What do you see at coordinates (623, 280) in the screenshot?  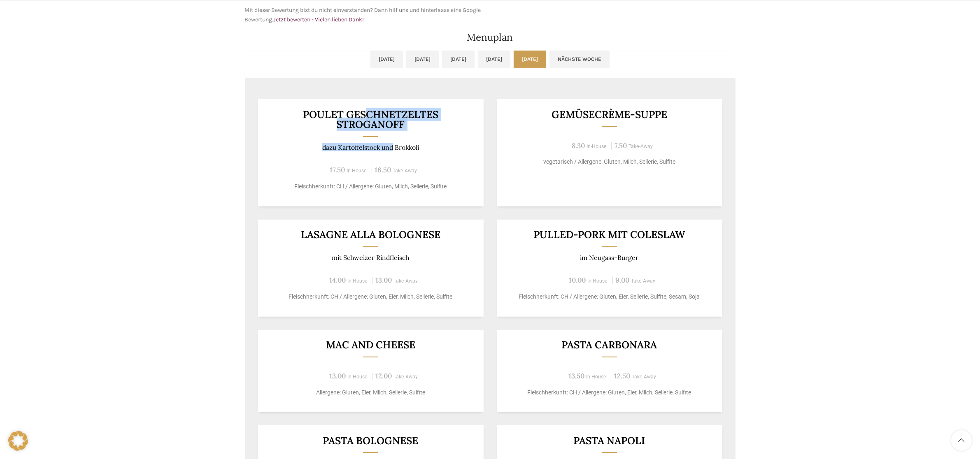 I see `span: 9.00` at bounding box center [623, 280].